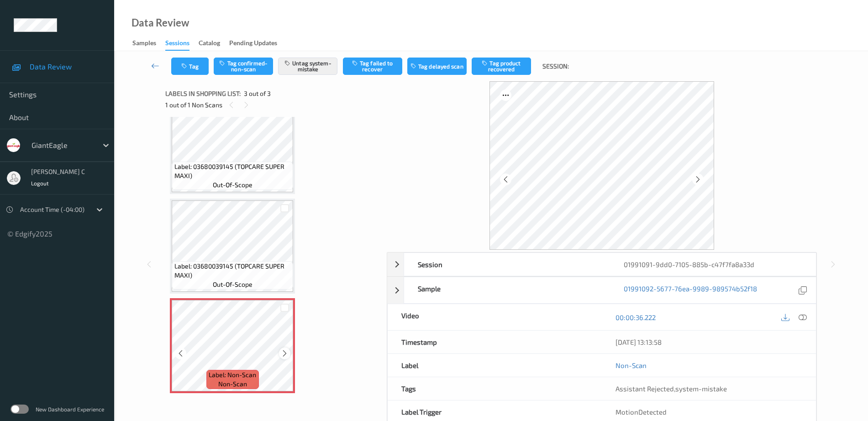 Image resolution: width=868 pixels, height=421 pixels. Describe the element at coordinates (233, 384) in the screenshot. I see `span: non-scan` at that location.